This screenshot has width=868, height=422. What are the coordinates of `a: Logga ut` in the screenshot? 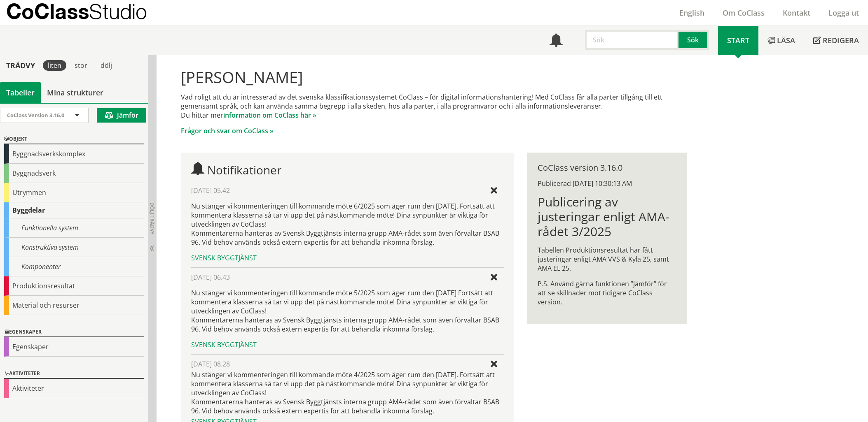 It's located at (844, 13).